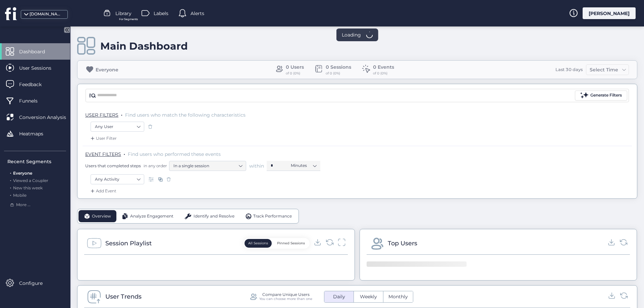 The image size is (644, 308). I want to click on button: Daily, so click(339, 297).